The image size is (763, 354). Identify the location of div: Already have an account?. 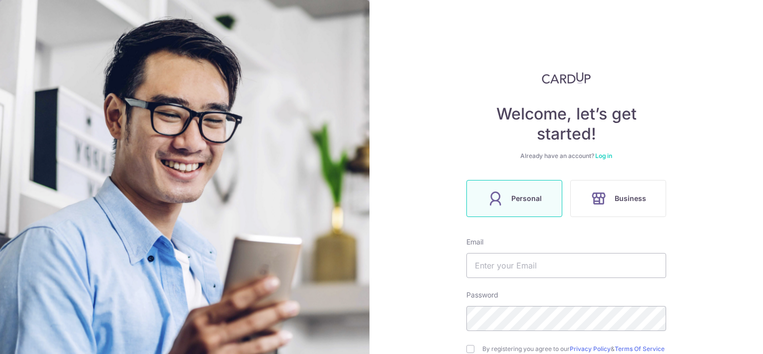
(566, 156).